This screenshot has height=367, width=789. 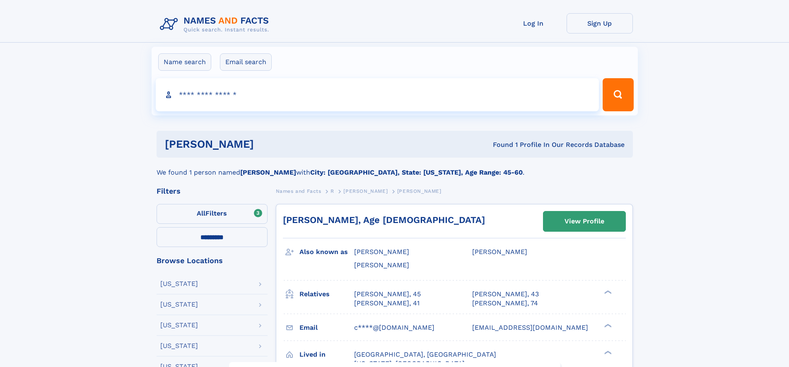 I want to click on img: Logo Names and Facts, so click(x=216, y=24).